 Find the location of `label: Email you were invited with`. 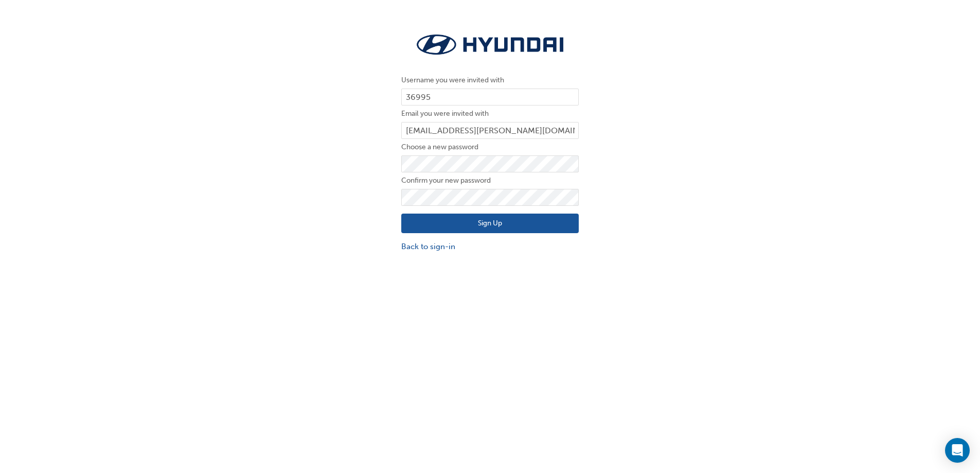

label: Email you were invited with is located at coordinates (490, 114).